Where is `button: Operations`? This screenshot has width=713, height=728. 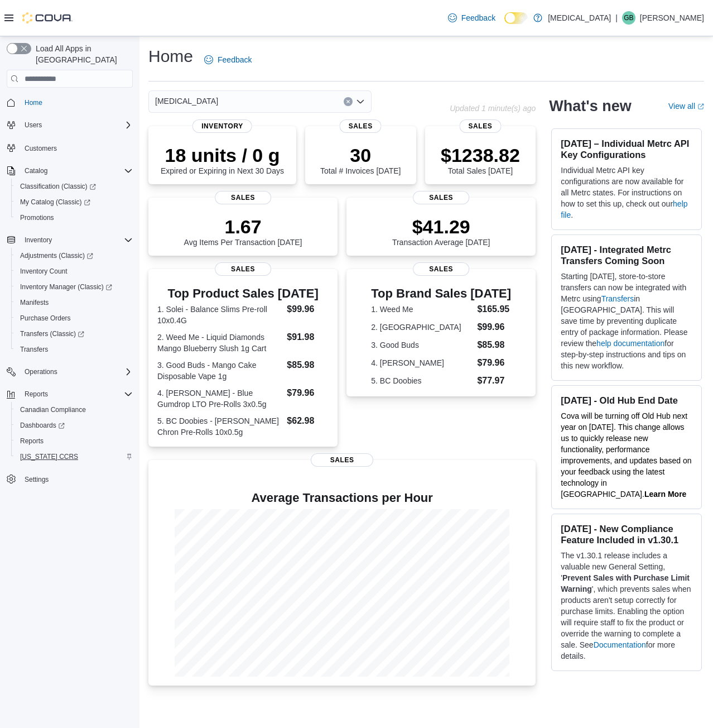
button: Operations is located at coordinates (41, 372).